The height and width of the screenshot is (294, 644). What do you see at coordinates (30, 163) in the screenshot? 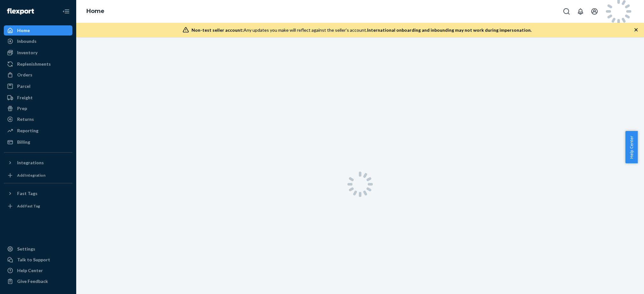
I see `div: Integrations` at bounding box center [30, 163].